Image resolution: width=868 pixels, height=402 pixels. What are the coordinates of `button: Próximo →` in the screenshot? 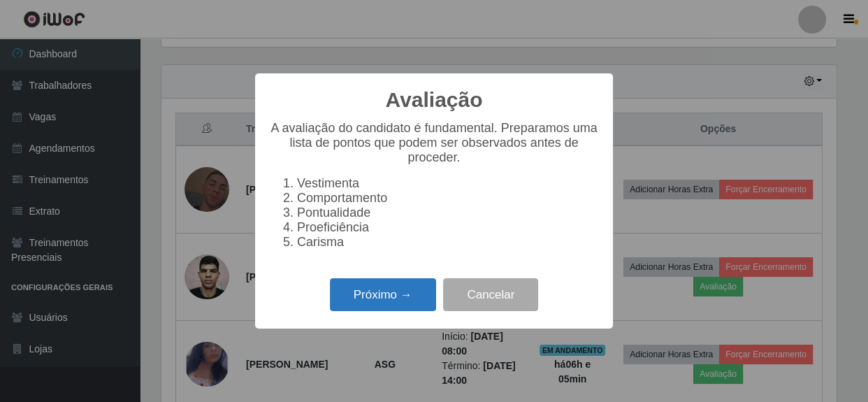 It's located at (383, 295).